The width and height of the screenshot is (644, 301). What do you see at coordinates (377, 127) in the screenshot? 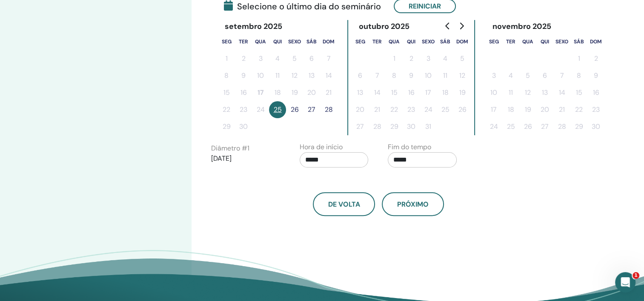
I see `button: 28` at bounding box center [377, 127].